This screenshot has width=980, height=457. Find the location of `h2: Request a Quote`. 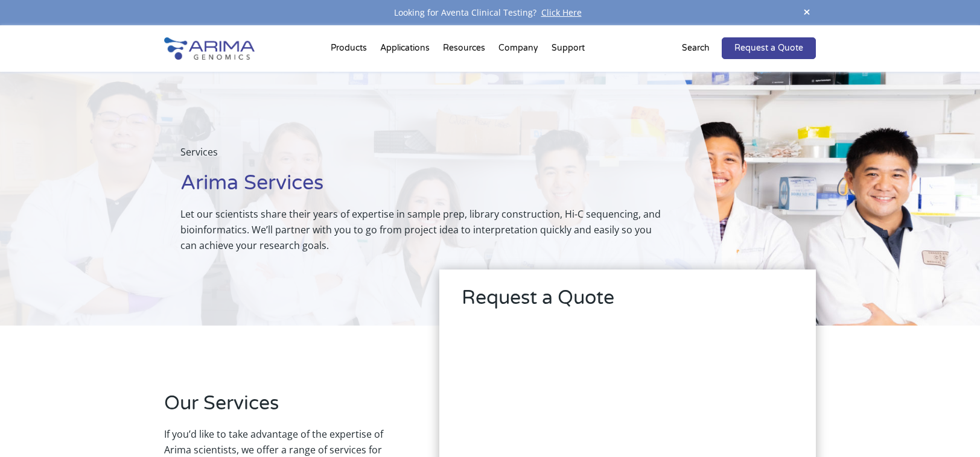

h2: Request a Quote is located at coordinates (628, 303).